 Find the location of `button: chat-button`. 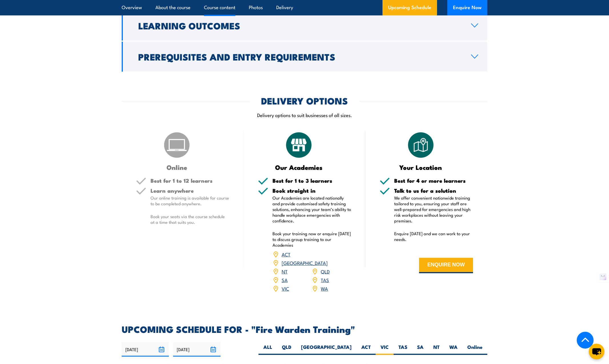

button: chat-button is located at coordinates (596, 351).